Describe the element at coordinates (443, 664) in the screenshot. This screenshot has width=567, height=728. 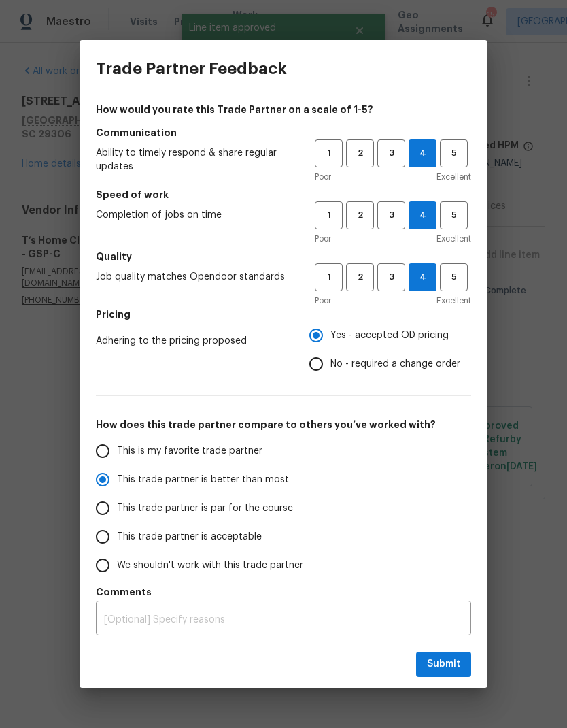
I see `button: Submit` at that location.